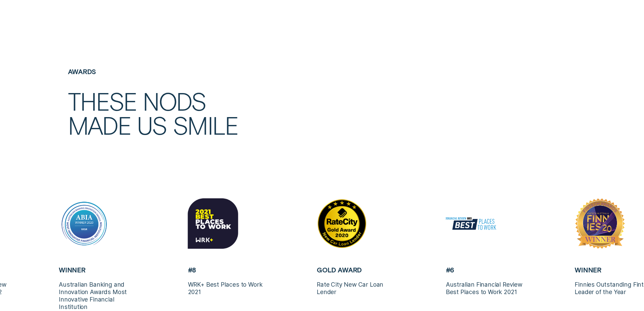  I want to click on img: ABIA Winner 2020, so click(84, 224).